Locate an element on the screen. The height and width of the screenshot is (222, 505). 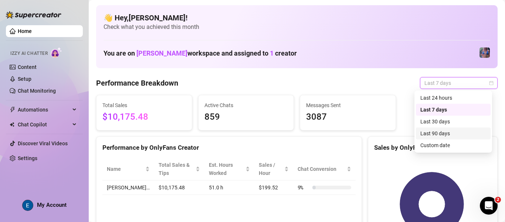
span: $10,175.48 is located at coordinates (144, 117).